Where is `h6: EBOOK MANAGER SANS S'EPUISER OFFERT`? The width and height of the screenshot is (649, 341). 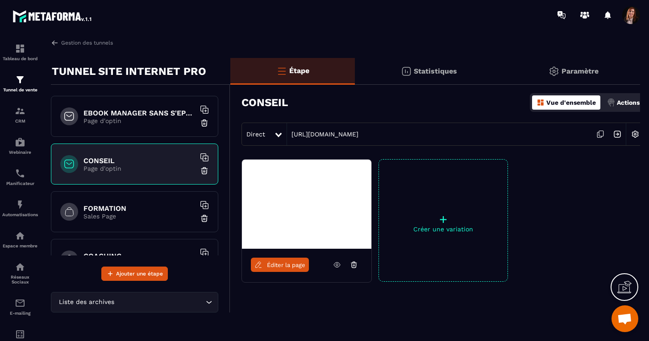
h6: EBOOK MANAGER SANS S'EPUISER OFFERT is located at coordinates (139, 113).